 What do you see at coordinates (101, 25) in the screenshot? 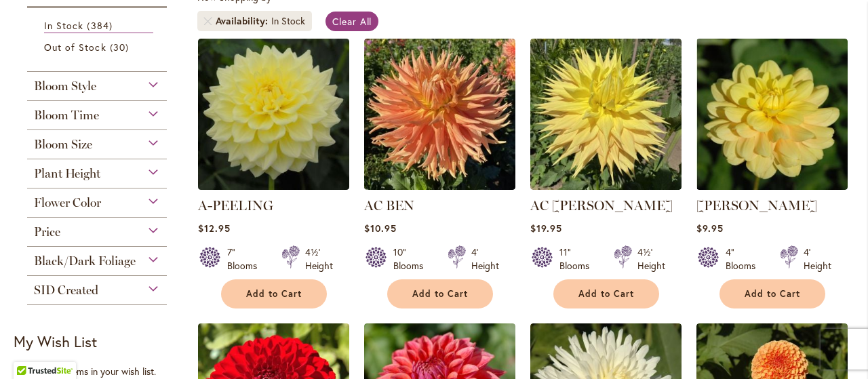
I see `span: 384` at bounding box center [101, 25].